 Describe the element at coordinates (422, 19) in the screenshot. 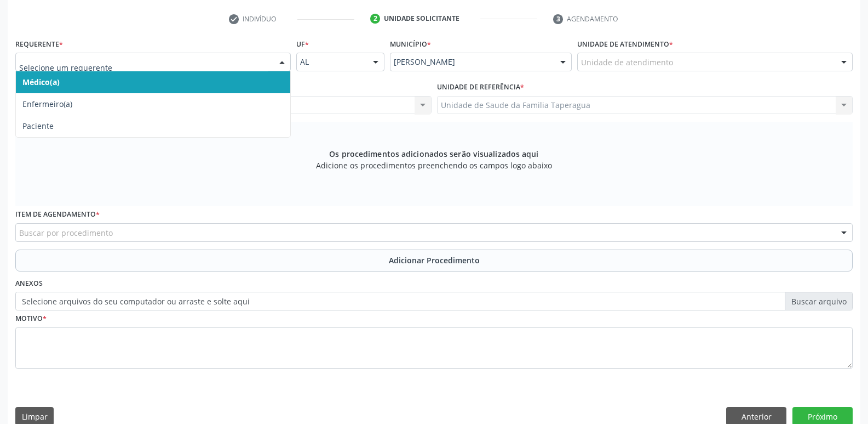

I see `div: Unidade solicitante` at that location.